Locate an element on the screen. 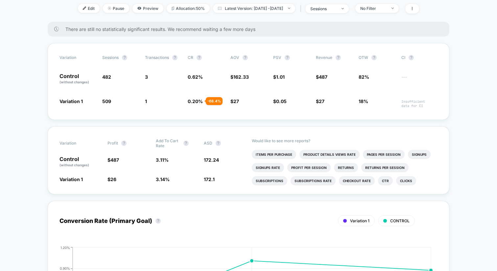 Image resolution: width=497 pixels, height=271 pixels. span: Insufficient data for CI is located at coordinates (420, 104).